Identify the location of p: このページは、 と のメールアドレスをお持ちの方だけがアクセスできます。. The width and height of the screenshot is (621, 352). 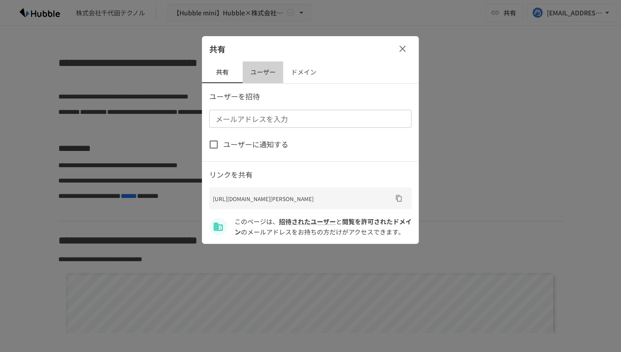
(323, 226).